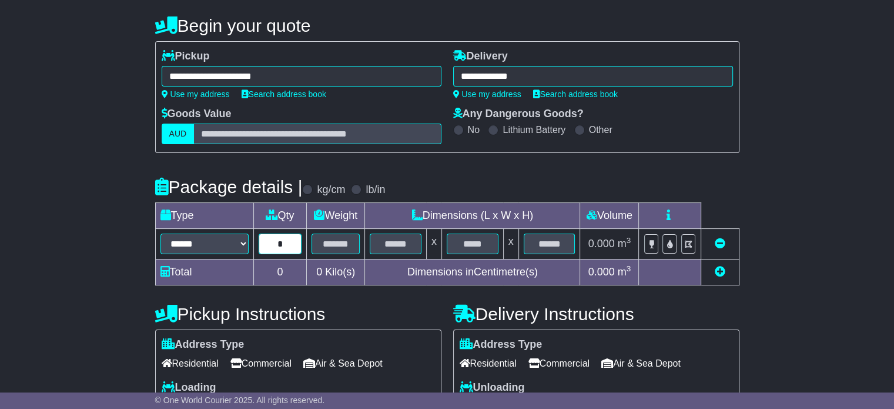 The height and width of the screenshot is (409, 894). I want to click on label: kg/cm, so click(331, 190).